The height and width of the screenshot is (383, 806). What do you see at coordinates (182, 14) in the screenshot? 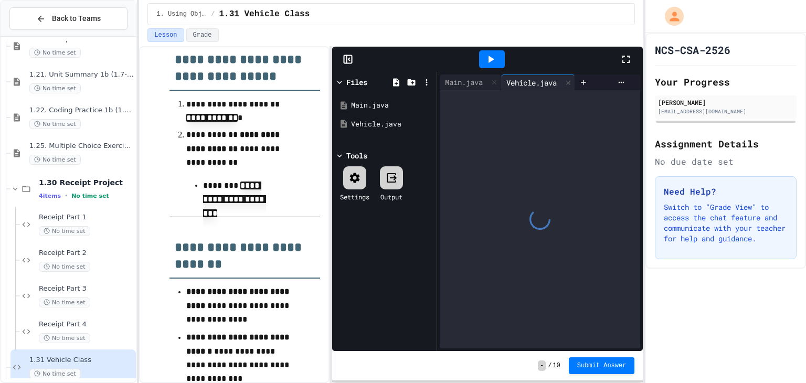
I see `span: 1. Using Objects and Methods` at bounding box center [182, 14].